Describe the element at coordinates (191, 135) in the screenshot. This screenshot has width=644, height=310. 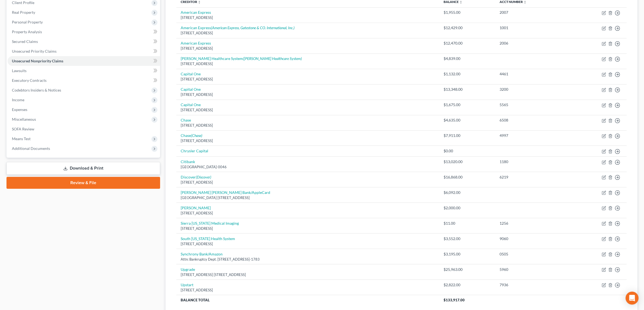
I see `a: Chase(Chase)` at that location.